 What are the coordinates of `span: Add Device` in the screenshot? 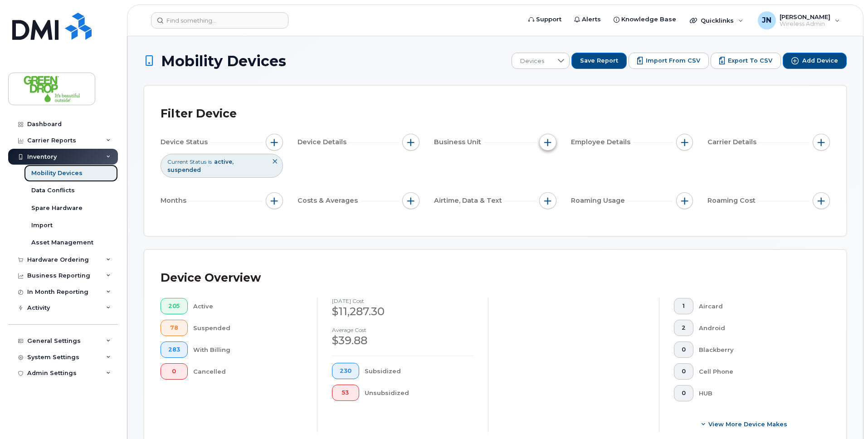 It's located at (819, 60).